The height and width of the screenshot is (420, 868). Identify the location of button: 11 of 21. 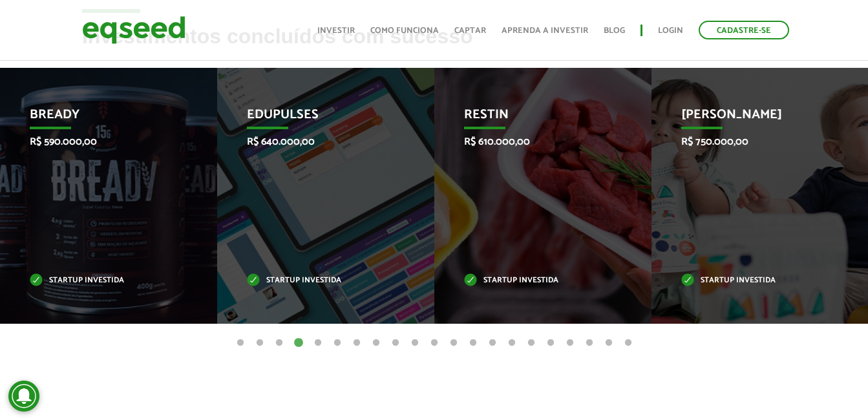
(434, 343).